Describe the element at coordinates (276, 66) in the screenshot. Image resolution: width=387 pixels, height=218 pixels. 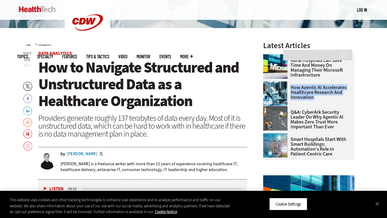
I see `img: Microsoft building` at that location.